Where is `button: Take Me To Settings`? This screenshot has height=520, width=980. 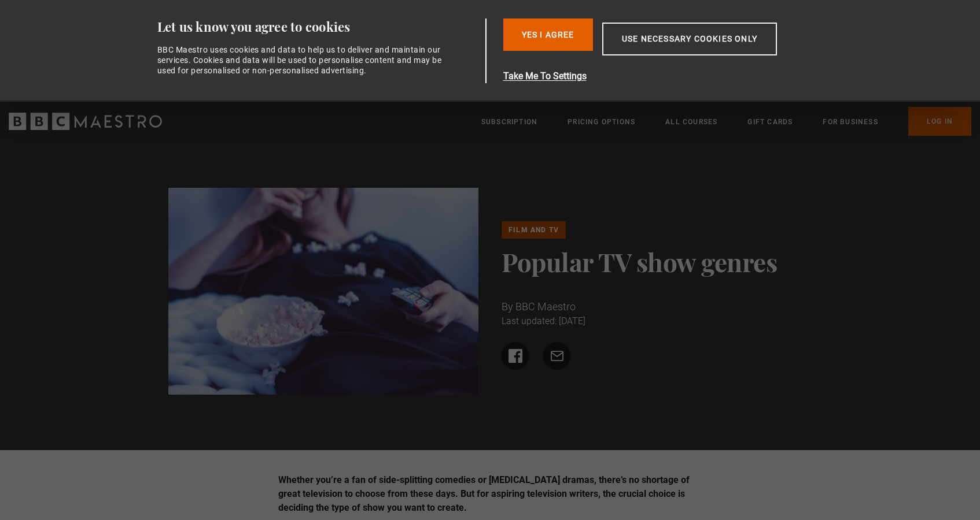 button: Take Me To Settings is located at coordinates (667, 76).